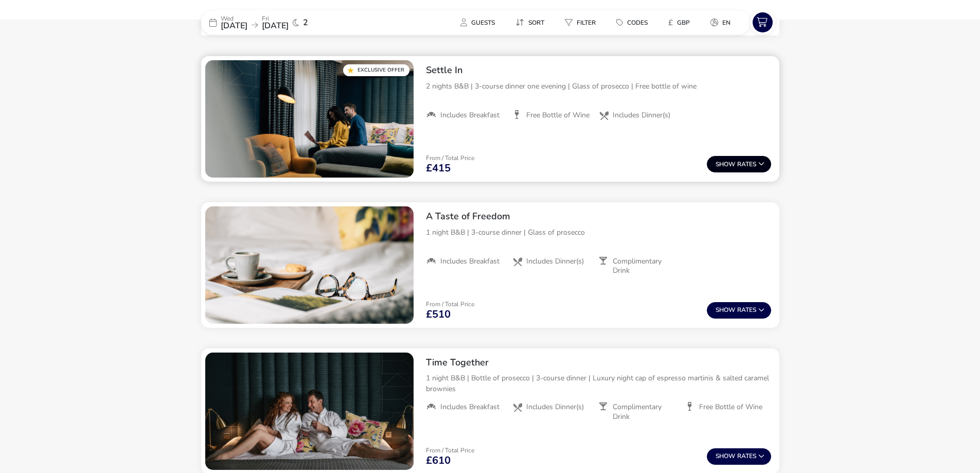  I want to click on button: £GBP, so click(679, 22).